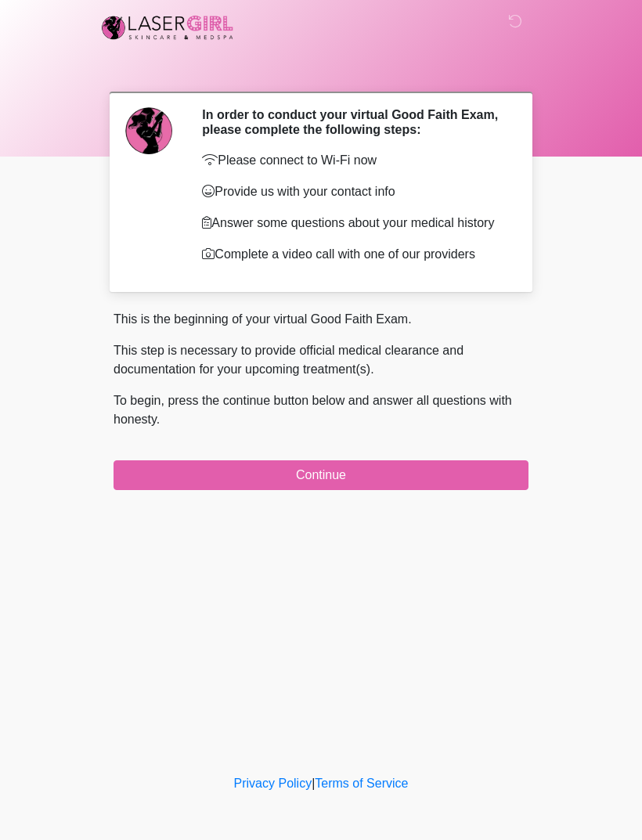 The height and width of the screenshot is (840, 642). What do you see at coordinates (321, 319) in the screenshot?
I see `p: This is the beginning of your virtual Good Faith Exam.` at bounding box center [321, 319].